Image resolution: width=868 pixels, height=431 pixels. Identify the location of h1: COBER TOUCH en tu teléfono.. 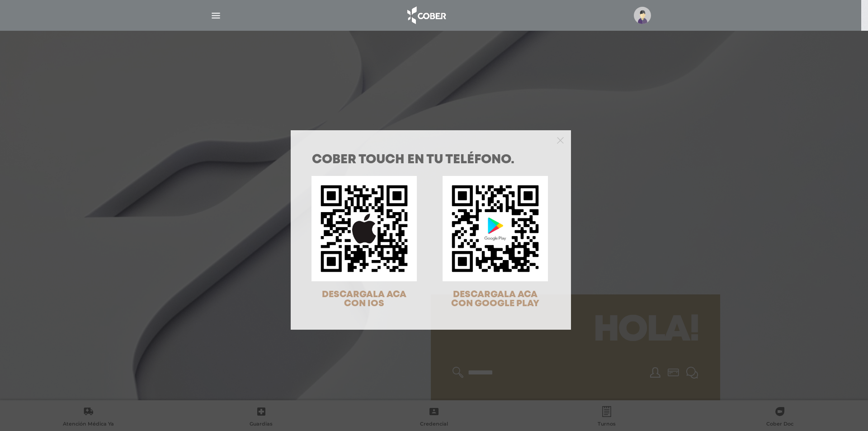
(431, 160).